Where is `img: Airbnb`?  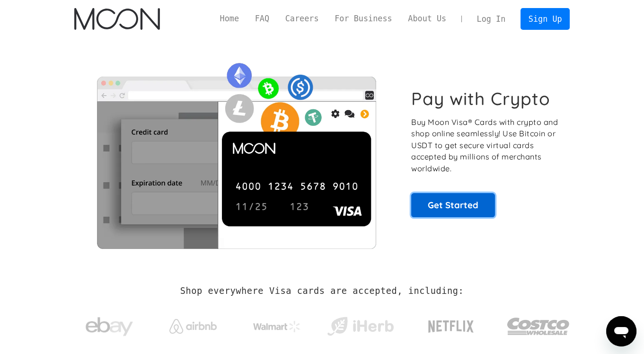 img: Airbnb is located at coordinates (193, 326).